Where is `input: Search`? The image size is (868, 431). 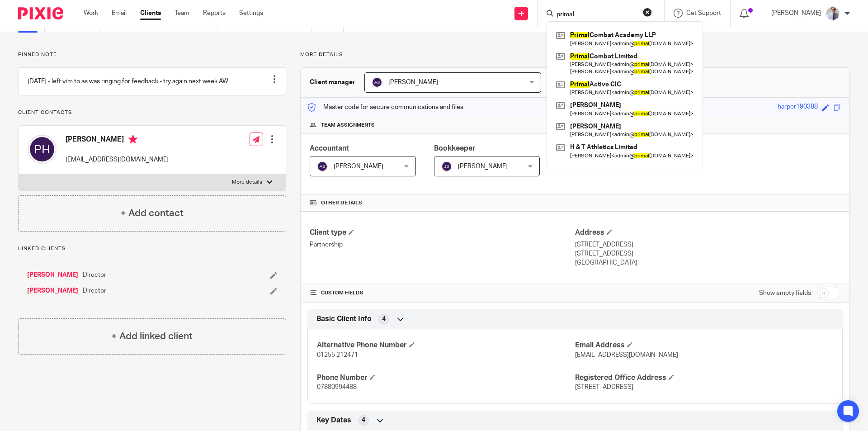
input: Search is located at coordinates (596, 15).